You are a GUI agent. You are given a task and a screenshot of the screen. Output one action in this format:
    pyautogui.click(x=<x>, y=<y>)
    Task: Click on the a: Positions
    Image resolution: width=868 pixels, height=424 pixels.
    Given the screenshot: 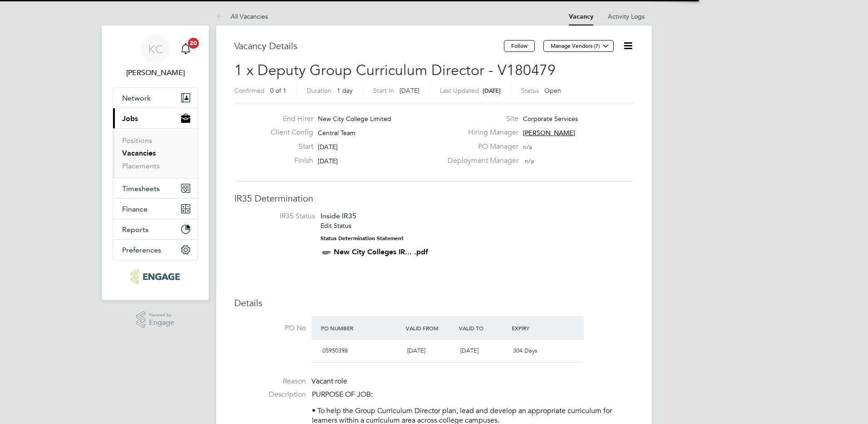 What is the action you would take?
    pyautogui.click(x=137, y=140)
    